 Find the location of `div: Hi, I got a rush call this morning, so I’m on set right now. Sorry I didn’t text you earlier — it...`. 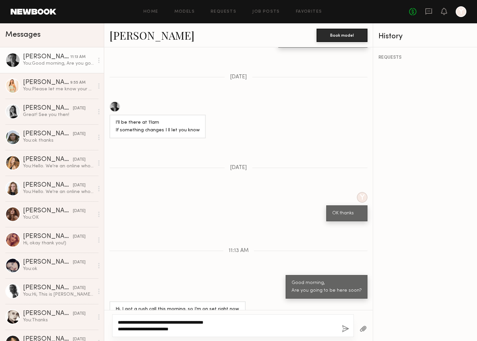

div: Hi, I got a rush call this morning, so I’m on set right now. Sorry I didn’t text you earlier — it... is located at coordinates (178, 317).